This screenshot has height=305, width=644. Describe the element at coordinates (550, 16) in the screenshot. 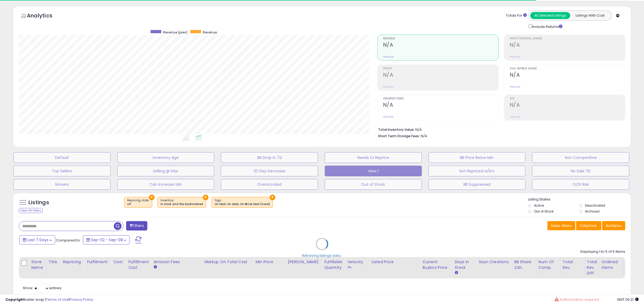

I see `button: All Selected Listings` at that location.